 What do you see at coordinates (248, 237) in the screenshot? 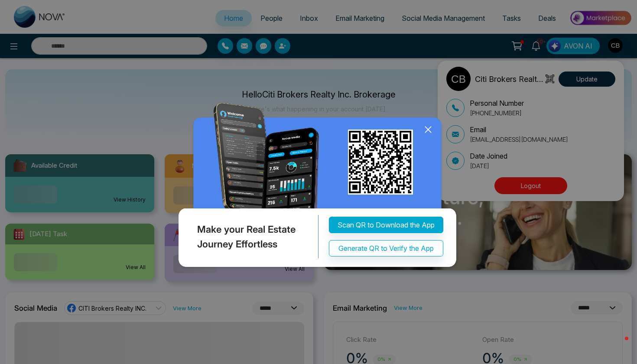
I see `div: Make your Real Estate Journey Effortless` at bounding box center [248, 237].